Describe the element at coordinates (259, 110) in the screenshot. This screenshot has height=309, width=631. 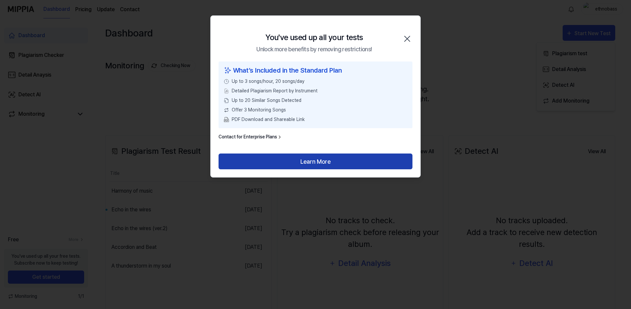
I see `span: Offer 3 Monitoring Songs` at that location.